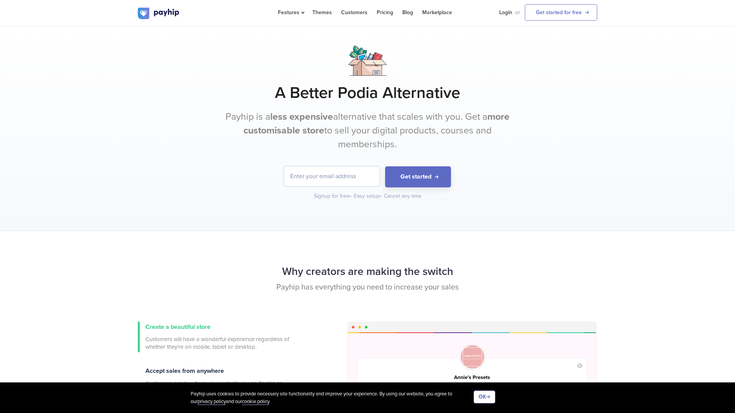  I want to click on b: more customisable store, so click(376, 124).